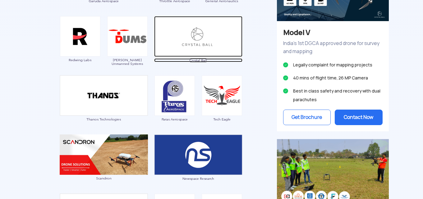  What do you see at coordinates (333, 95) in the screenshot?
I see `li: Best in class safety and recovery with dual parachutes` at bounding box center [333, 95].